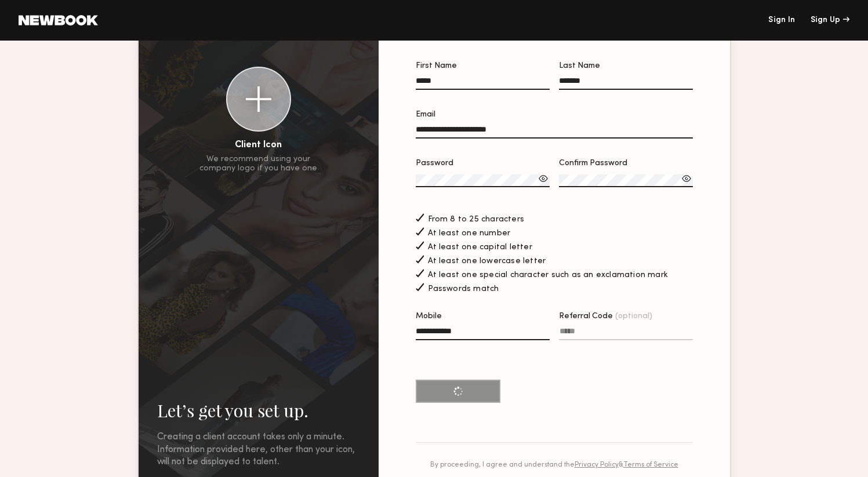 This screenshot has width=868, height=477. What do you see at coordinates (482, 66) in the screenshot?
I see `div: First Name` at bounding box center [482, 66].